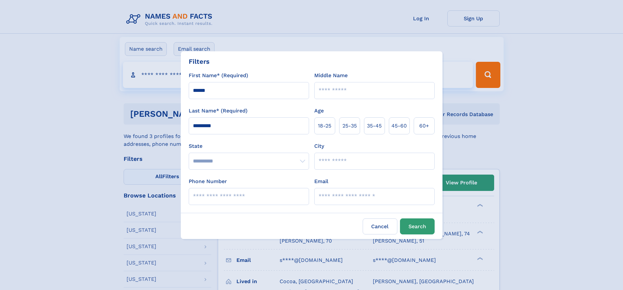 Image resolution: width=623 pixels, height=290 pixels. I want to click on span: 18‑25, so click(324, 126).